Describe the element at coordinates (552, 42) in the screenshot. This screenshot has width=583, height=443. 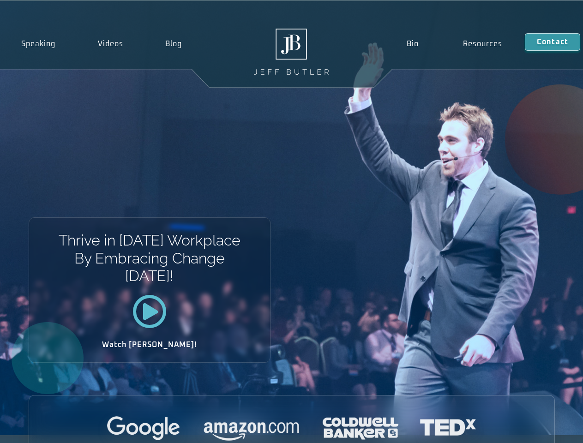
I see `span: Contact` at that location.